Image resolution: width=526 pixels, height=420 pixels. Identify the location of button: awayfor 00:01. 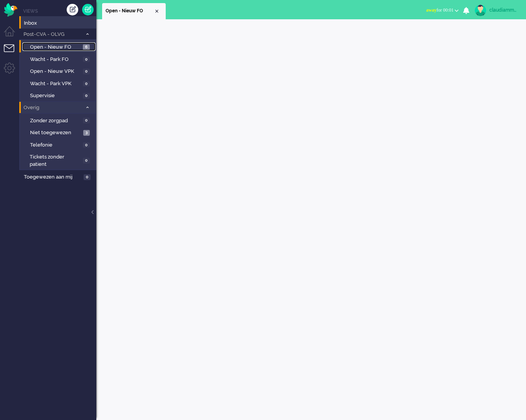
(443, 10).